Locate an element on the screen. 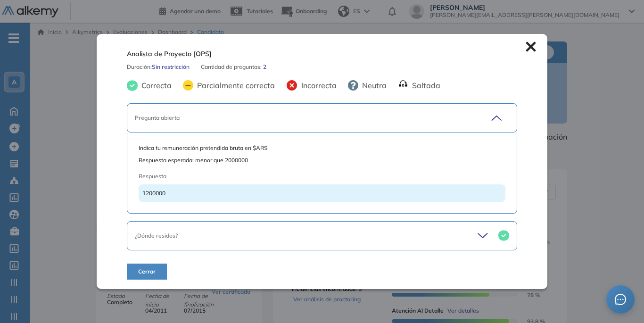 The height and width of the screenshot is (323, 644). span: message is located at coordinates (620, 299).